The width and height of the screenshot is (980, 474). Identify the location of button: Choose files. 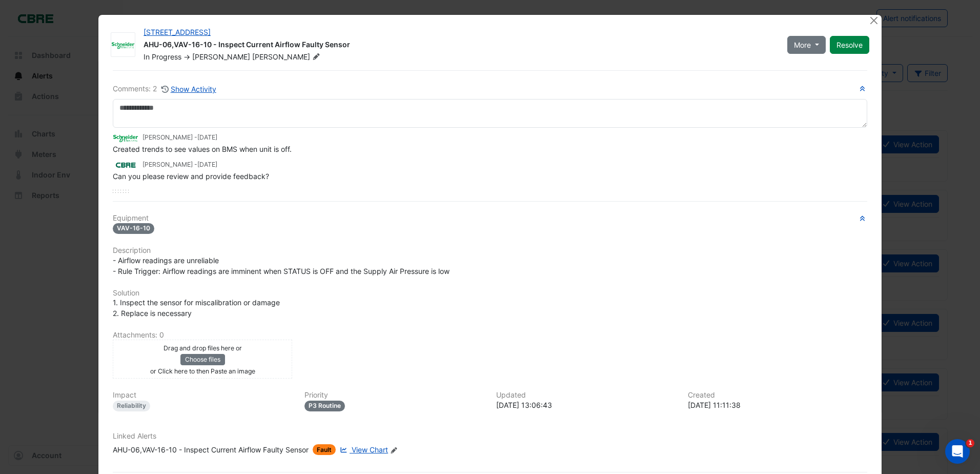
(203, 359).